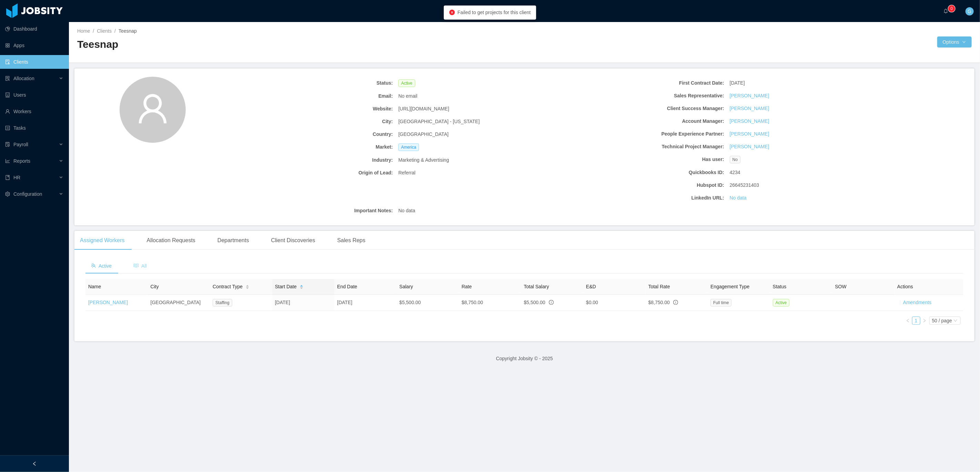 Image resolution: width=980 pixels, height=472 pixels. What do you see at coordinates (952, 8) in the screenshot?
I see `sup: 0` at bounding box center [952, 8].